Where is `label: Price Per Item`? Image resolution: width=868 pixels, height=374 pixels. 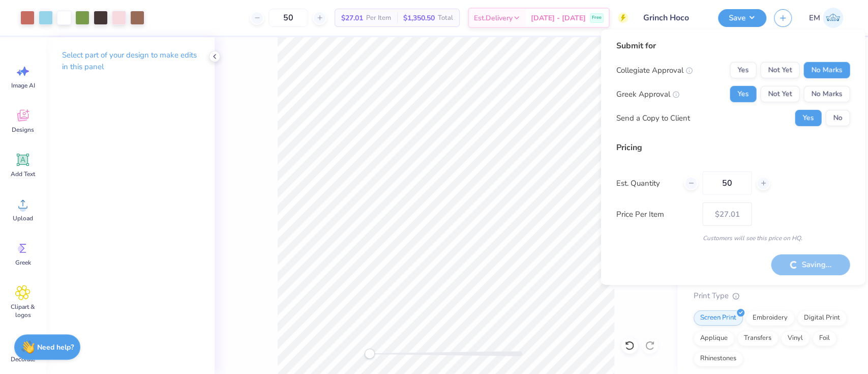
label: Price Per Item is located at coordinates (655, 214).